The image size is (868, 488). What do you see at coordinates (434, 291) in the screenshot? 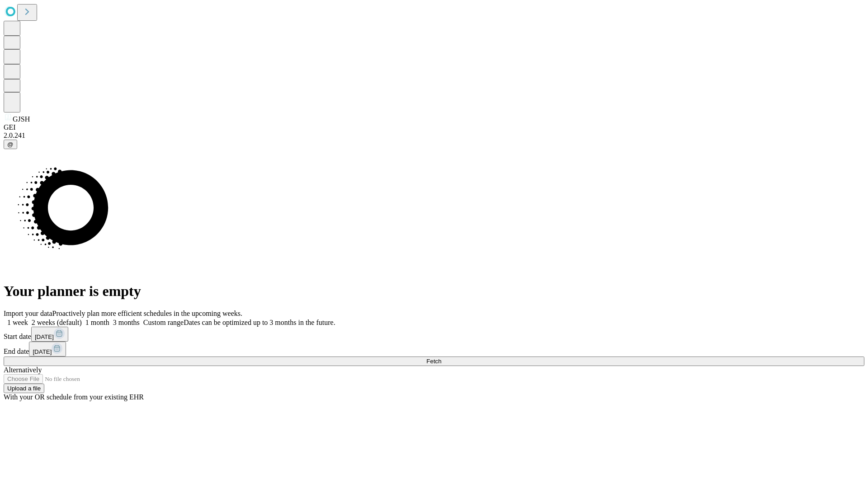
I see `h1: Your planner is empty` at bounding box center [434, 291].